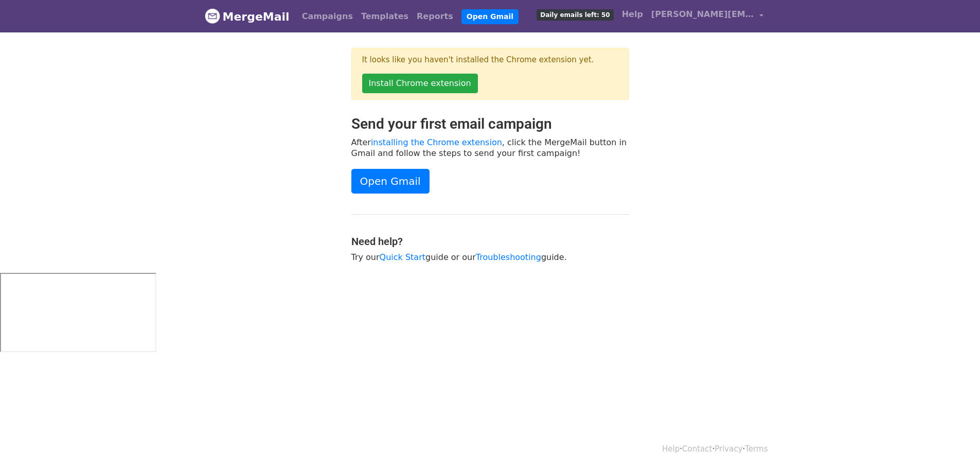 The height and width of the screenshot is (469, 980). I want to click on p: Try our guide or our guide., so click(490, 257).